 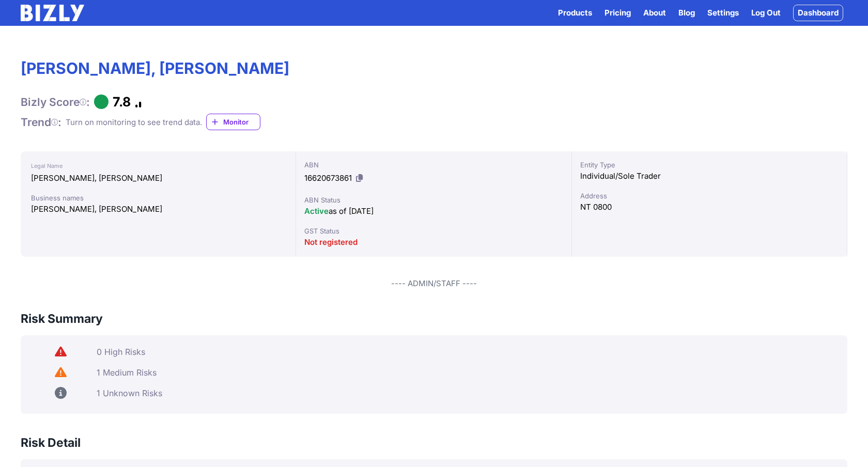 What do you see at coordinates (134, 122) in the screenshot?
I see `div: Turn on monitoring to see trend data.` at bounding box center [134, 122].